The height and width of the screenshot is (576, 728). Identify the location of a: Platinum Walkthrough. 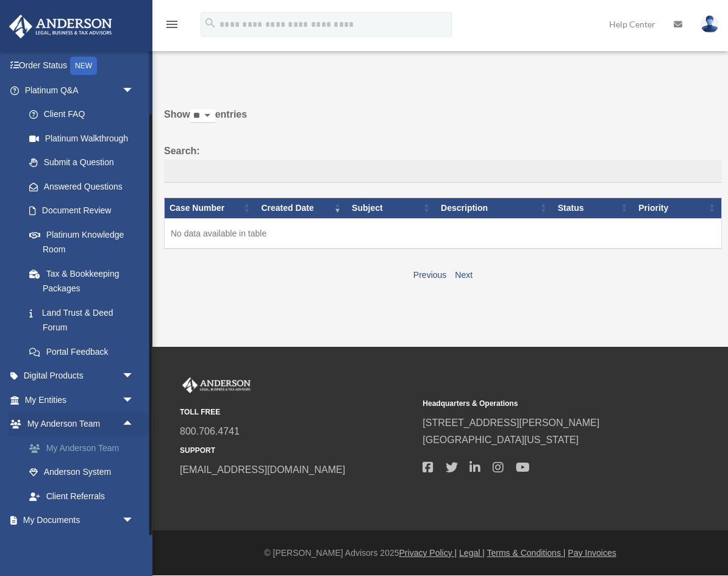
(82, 138).